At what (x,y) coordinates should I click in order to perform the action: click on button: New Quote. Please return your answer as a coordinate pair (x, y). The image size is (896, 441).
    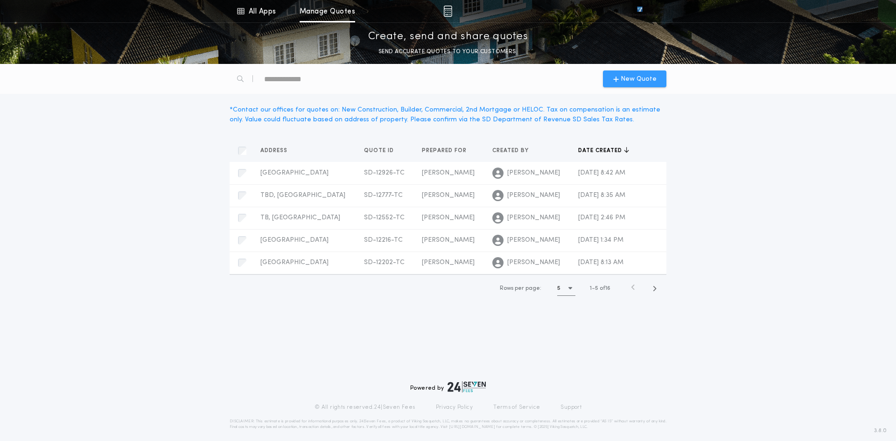
    Looking at the image, I should click on (635, 79).